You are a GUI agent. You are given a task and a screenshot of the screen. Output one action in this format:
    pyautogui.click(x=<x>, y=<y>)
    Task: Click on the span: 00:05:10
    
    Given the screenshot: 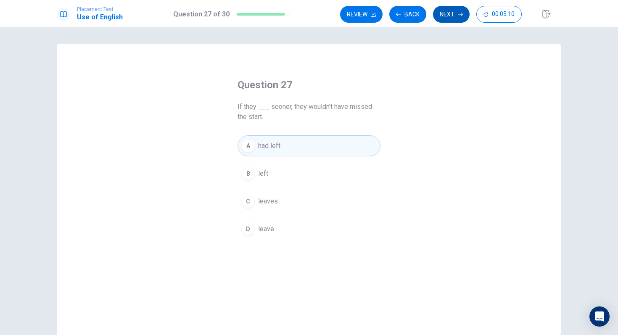 What is the action you would take?
    pyautogui.click(x=503, y=14)
    